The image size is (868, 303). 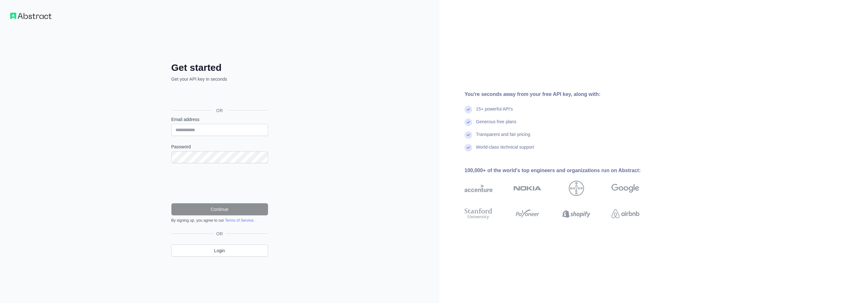 What do you see at coordinates (479, 214) in the screenshot?
I see `img: stanford university` at bounding box center [479, 214].